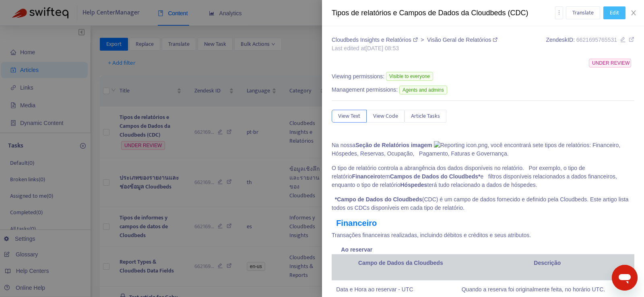 The image size is (644, 297). Describe the element at coordinates (559, 12) in the screenshot. I see `span: more` at that location.